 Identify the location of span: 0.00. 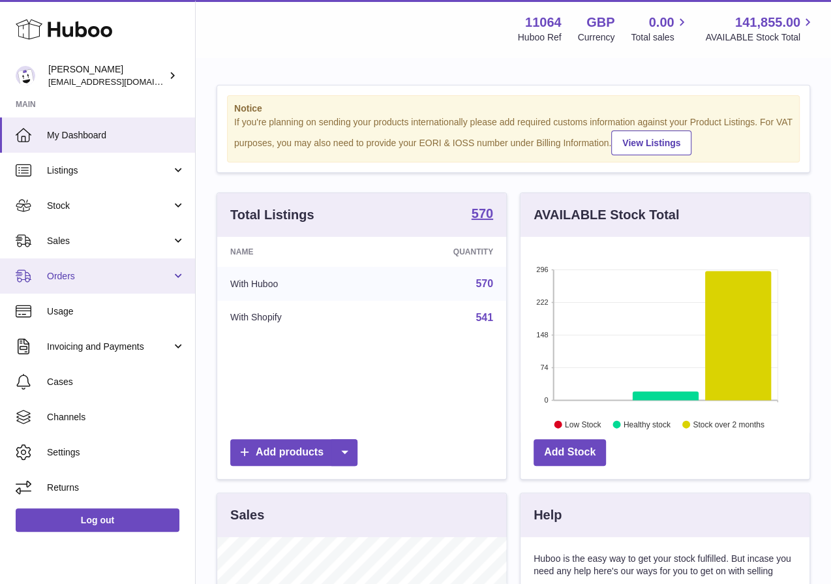
(661, 22).